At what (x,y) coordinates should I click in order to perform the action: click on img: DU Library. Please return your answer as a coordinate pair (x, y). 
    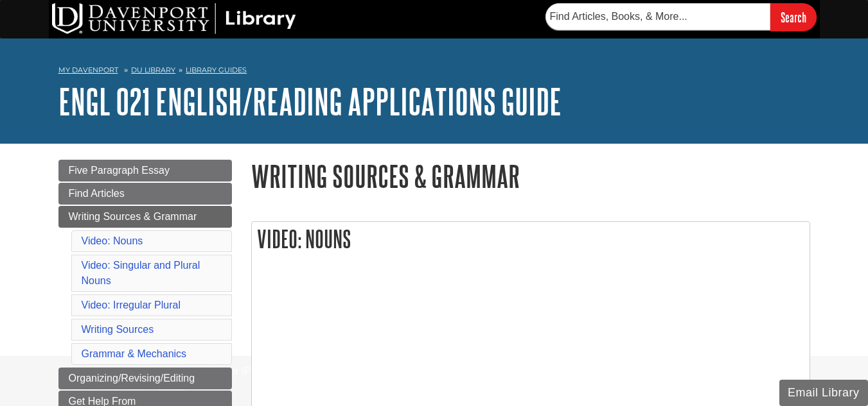
    Looking at the image, I should click on (174, 19).